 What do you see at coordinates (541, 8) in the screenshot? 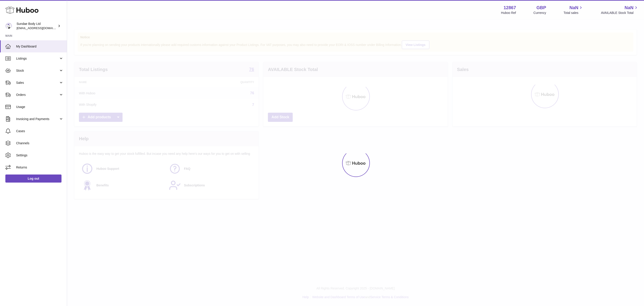
I see `strong: GBP` at bounding box center [541, 8].